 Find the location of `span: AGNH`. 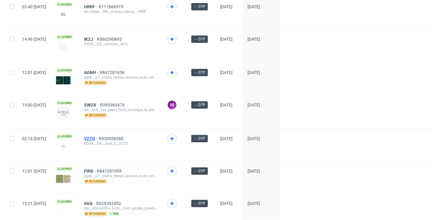

span: AGNH is located at coordinates (92, 72).